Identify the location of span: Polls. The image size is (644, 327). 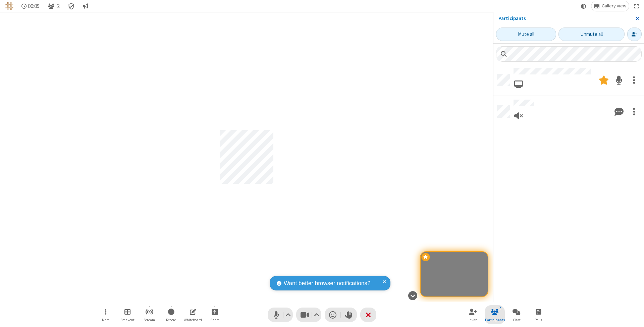
(538, 320).